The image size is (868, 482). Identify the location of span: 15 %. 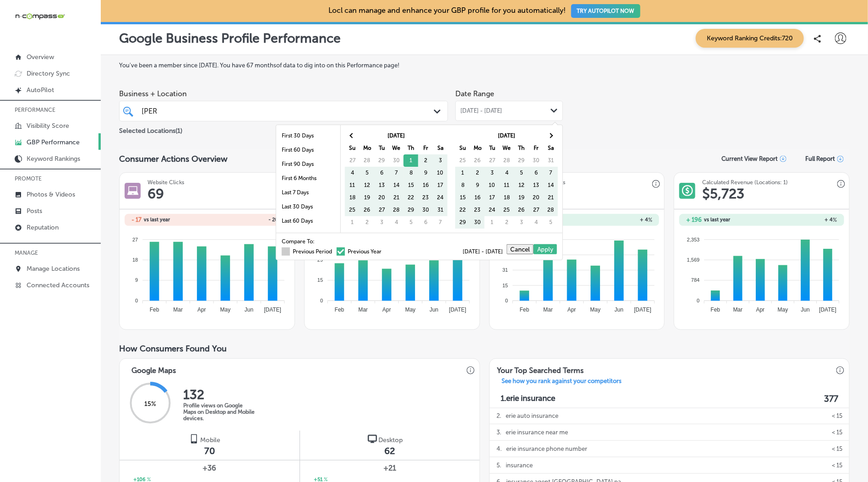
(150, 404).